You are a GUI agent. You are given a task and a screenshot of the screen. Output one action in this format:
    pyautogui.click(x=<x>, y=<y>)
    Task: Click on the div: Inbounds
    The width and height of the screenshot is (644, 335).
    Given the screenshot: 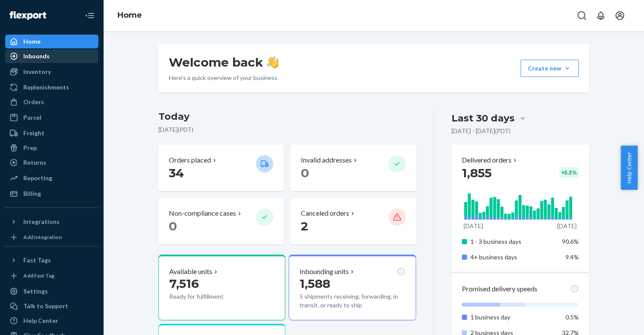 What is the action you would take?
    pyautogui.click(x=36, y=56)
    